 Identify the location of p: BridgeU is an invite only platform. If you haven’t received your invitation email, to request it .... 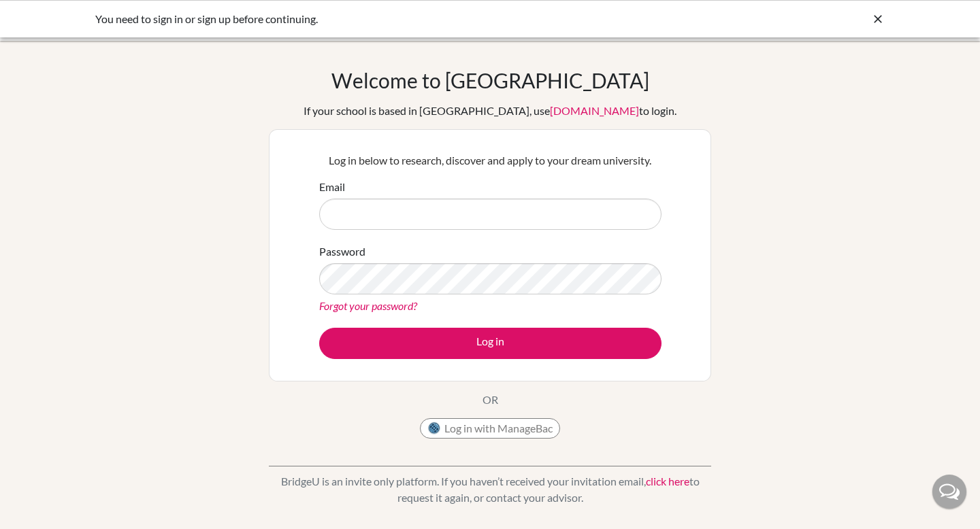
(490, 490).